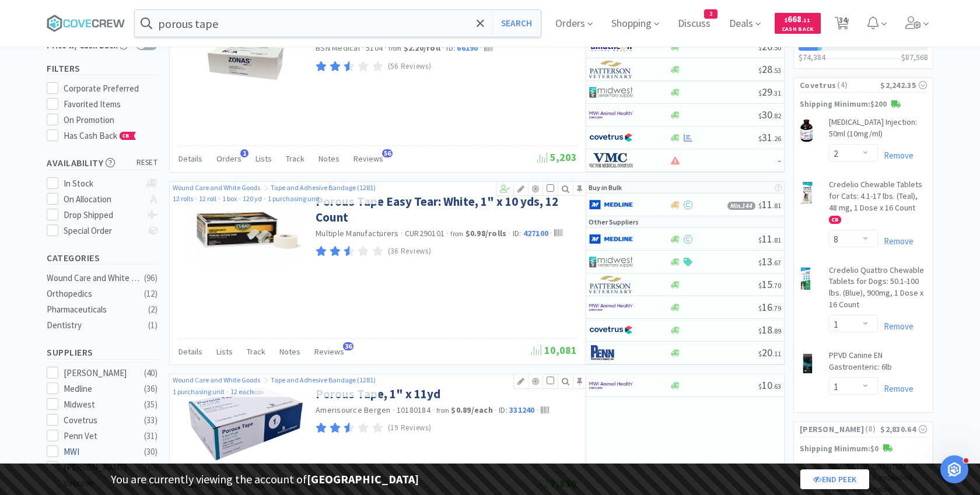 The width and height of the screenshot is (980, 495). What do you see at coordinates (863, 449) in the screenshot?
I see `p: Shipping Minimum: $0` at bounding box center [863, 449].